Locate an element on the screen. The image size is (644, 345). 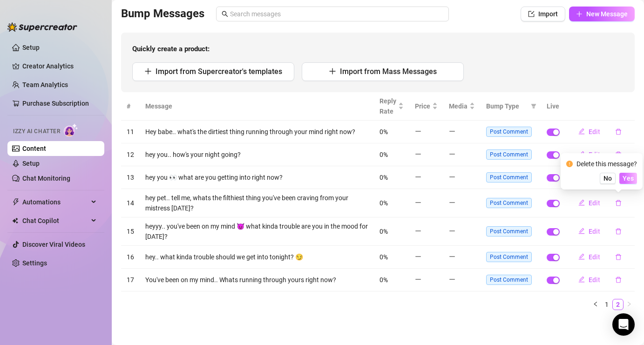
a: Creator Analytics is located at coordinates (60, 66).